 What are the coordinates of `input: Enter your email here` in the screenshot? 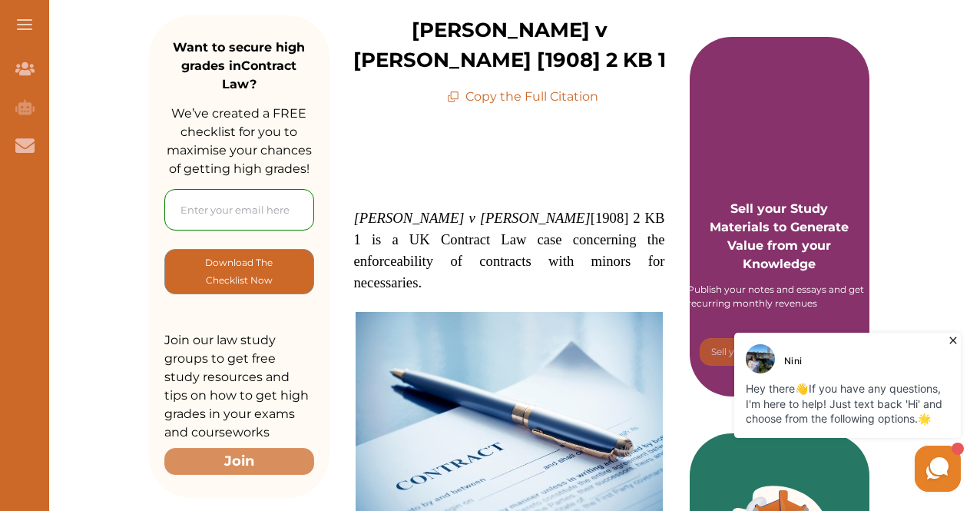 It's located at (239, 210).